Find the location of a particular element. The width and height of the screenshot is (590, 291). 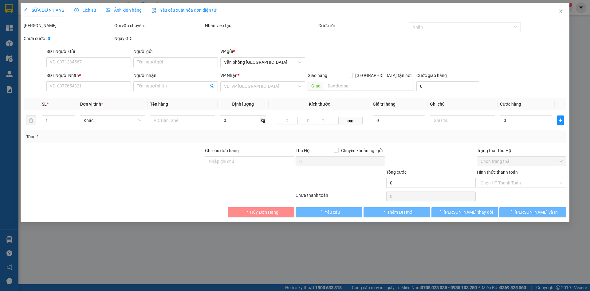

div: VP gửi is located at coordinates (263, 51).